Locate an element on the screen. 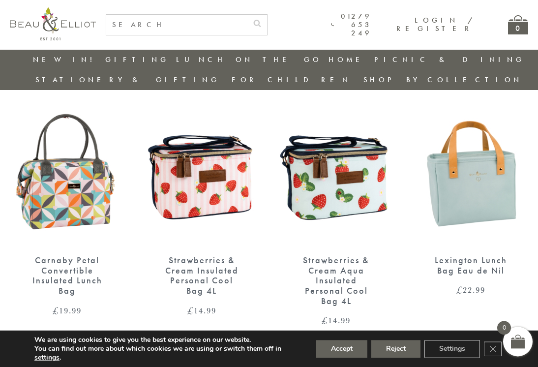  div: 0 is located at coordinates (518, 25).